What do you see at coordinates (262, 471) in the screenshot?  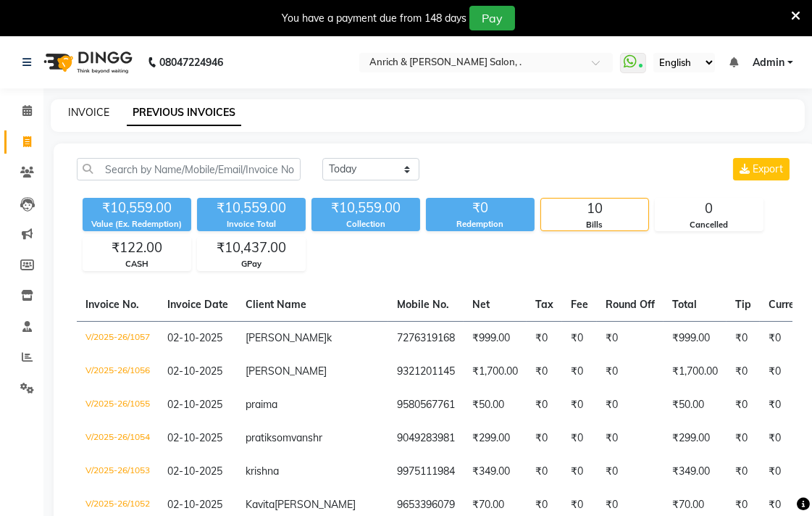 I see `span: krishna` at bounding box center [262, 471].